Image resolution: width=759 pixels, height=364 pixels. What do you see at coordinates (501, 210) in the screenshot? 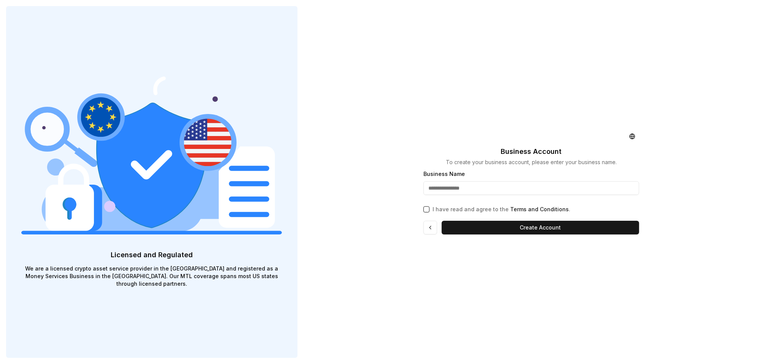
I see `p: I have read and agree to the .` at bounding box center [501, 210].